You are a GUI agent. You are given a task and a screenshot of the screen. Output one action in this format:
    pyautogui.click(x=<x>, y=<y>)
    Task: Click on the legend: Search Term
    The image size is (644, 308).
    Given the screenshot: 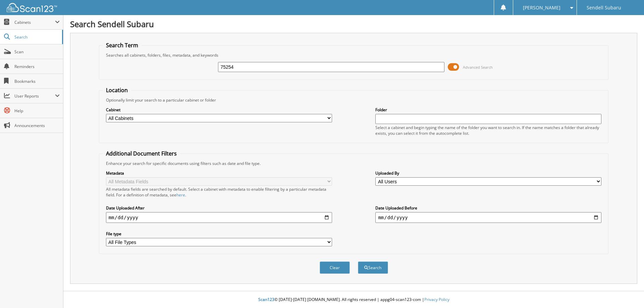 What is the action you would take?
    pyautogui.click(x=122, y=45)
    